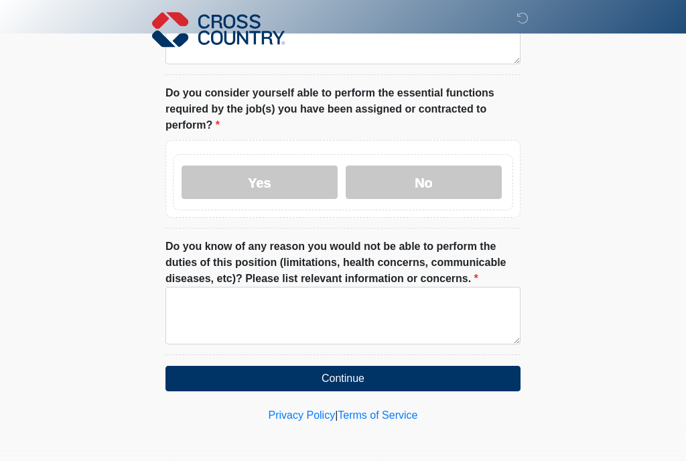 Image resolution: width=686 pixels, height=461 pixels. I want to click on a: Terms of Service, so click(377, 415).